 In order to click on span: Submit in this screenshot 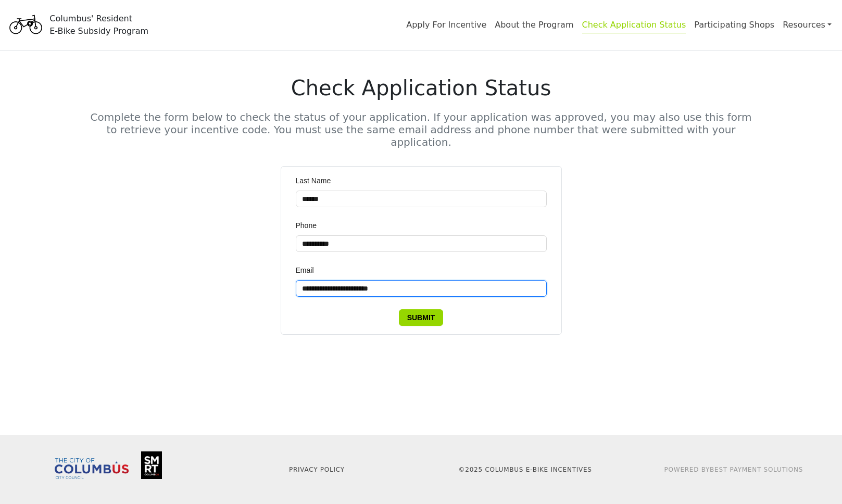, I will do `click(421, 317)`.